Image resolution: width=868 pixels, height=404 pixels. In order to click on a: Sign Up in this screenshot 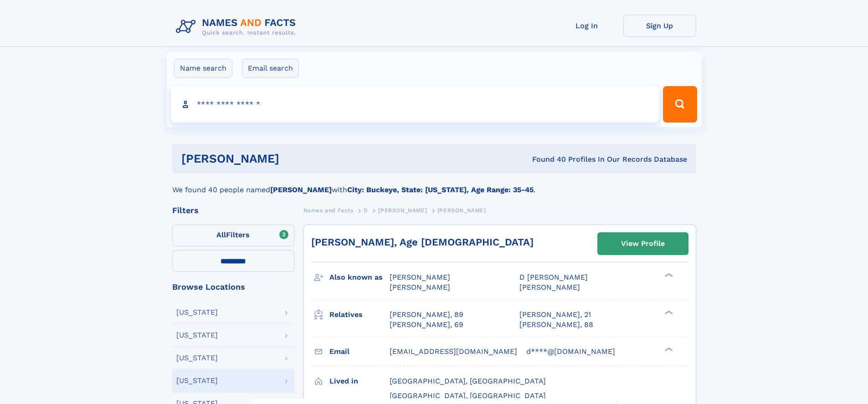, I will do `click(660, 26)`.